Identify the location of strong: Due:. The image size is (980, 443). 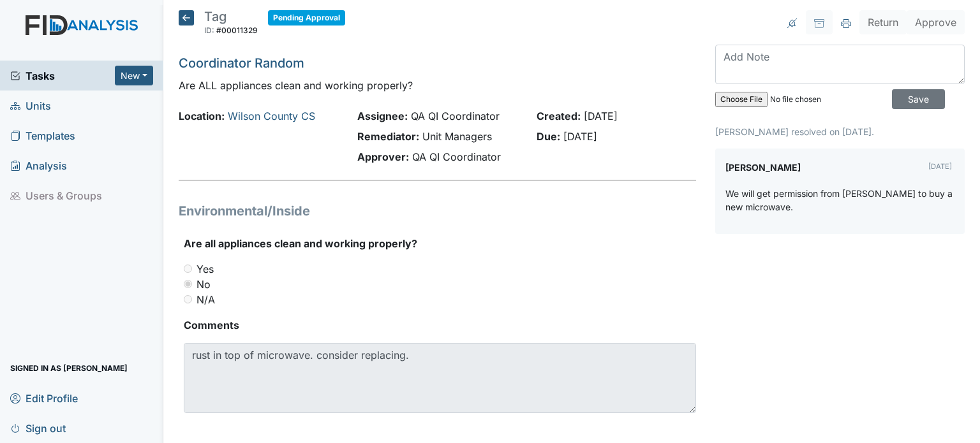
(547, 136).